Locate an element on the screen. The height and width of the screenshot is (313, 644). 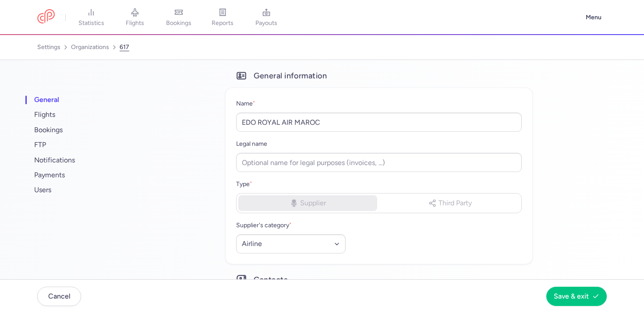
a: reports is located at coordinates (222, 18).